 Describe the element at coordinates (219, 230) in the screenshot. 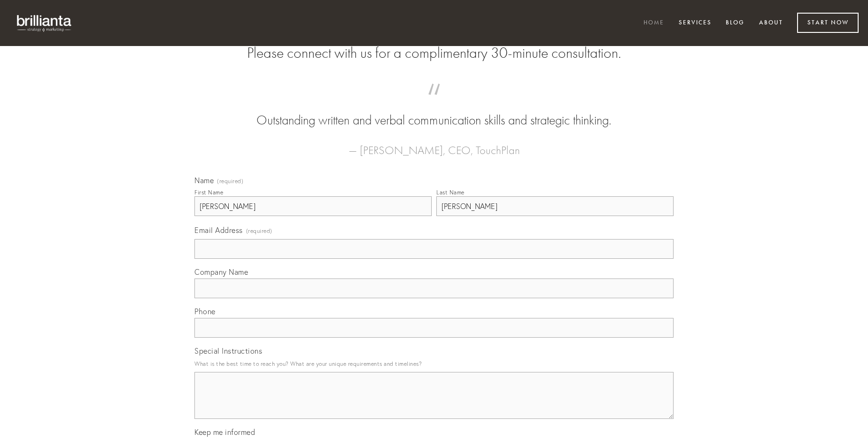

I see `span: Email Address` at that location.